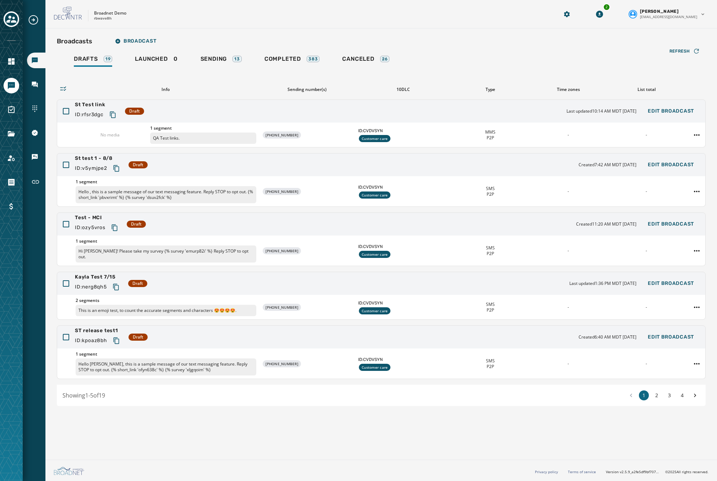  What do you see at coordinates (214, 59) in the screenshot?
I see `span: Sending` at bounding box center [214, 59].